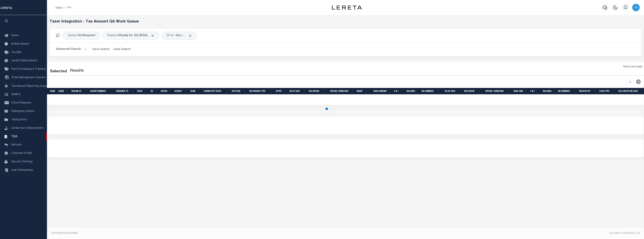  What do you see at coordinates (22, 162) in the screenshot?
I see `span: Security Settings` at bounding box center [22, 162].